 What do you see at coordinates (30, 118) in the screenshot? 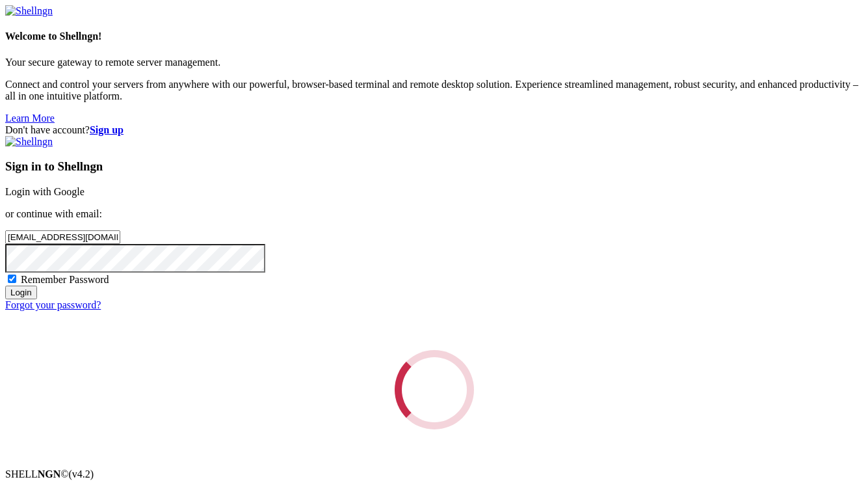
I see `a: Learn More` at bounding box center [30, 118].